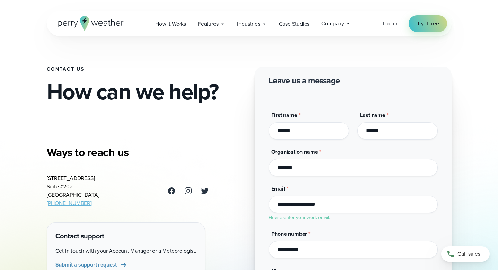 The width and height of the screenshot is (498, 270). What do you see at coordinates (126, 236) in the screenshot?
I see `h4: Contact support` at bounding box center [126, 236].